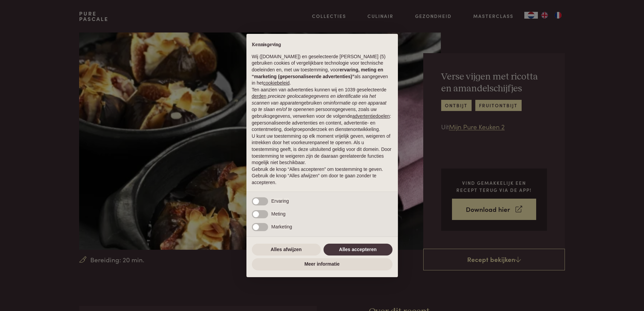  Describe the element at coordinates (279, 214) in the screenshot. I see `span: Meting` at that location.